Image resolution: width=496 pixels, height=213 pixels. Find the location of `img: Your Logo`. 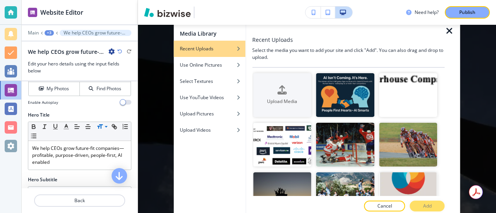

img: Your Logo is located at coordinates (208, 12).